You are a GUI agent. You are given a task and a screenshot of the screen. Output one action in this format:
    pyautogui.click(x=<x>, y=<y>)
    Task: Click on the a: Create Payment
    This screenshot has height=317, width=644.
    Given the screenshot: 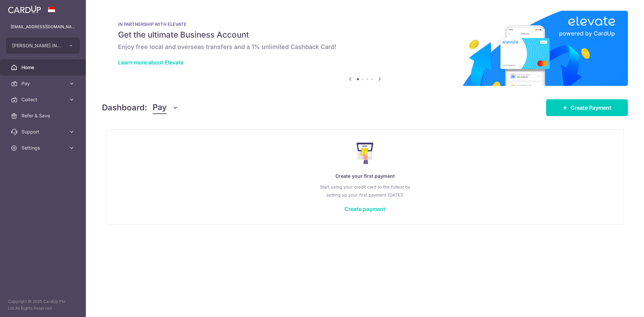 What is the action you would take?
    pyautogui.click(x=587, y=108)
    